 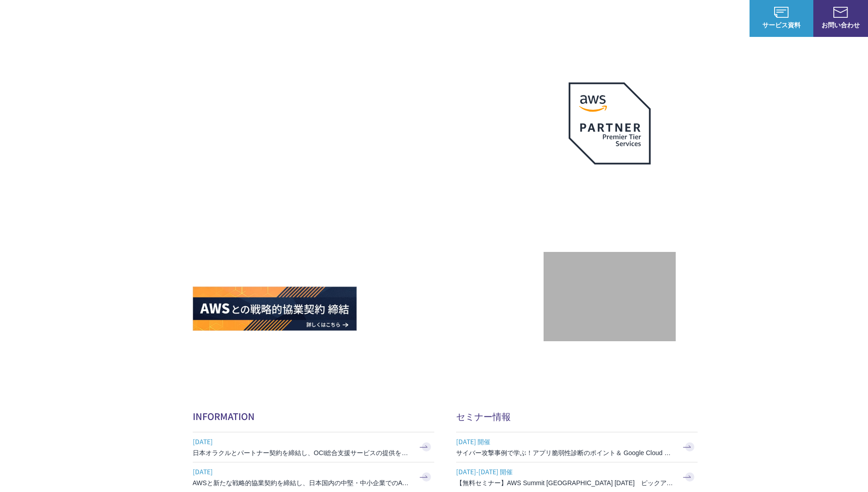 What do you see at coordinates (782, 25) in the screenshot?
I see `span: サービス資料` at bounding box center [782, 25].